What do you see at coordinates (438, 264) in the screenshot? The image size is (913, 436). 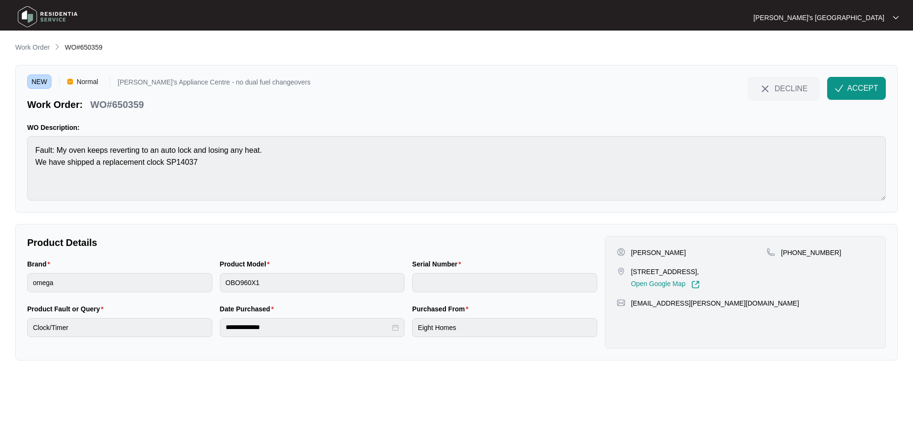 I see `label: Serial Number` at bounding box center [438, 264].